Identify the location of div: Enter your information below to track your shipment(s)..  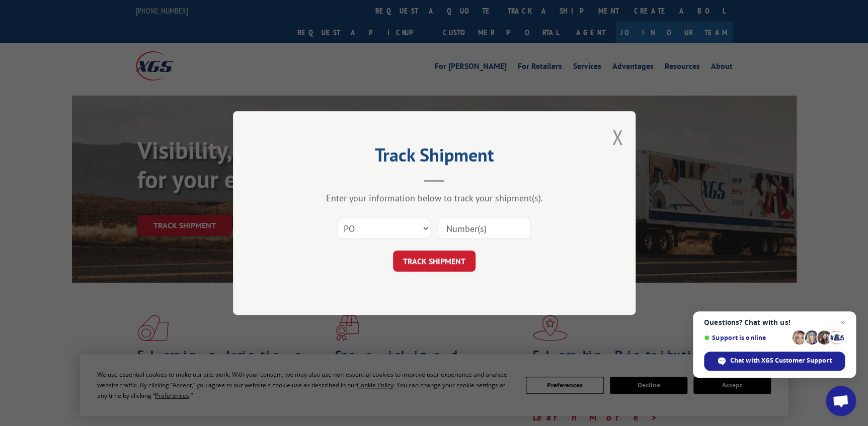
(434, 198).